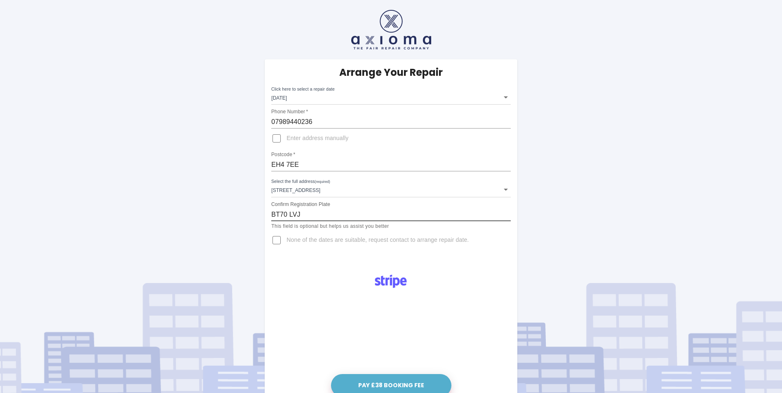 The height and width of the screenshot is (393, 782). What do you see at coordinates (300, 182) in the screenshot?
I see `label: Select the full address` at bounding box center [300, 182].